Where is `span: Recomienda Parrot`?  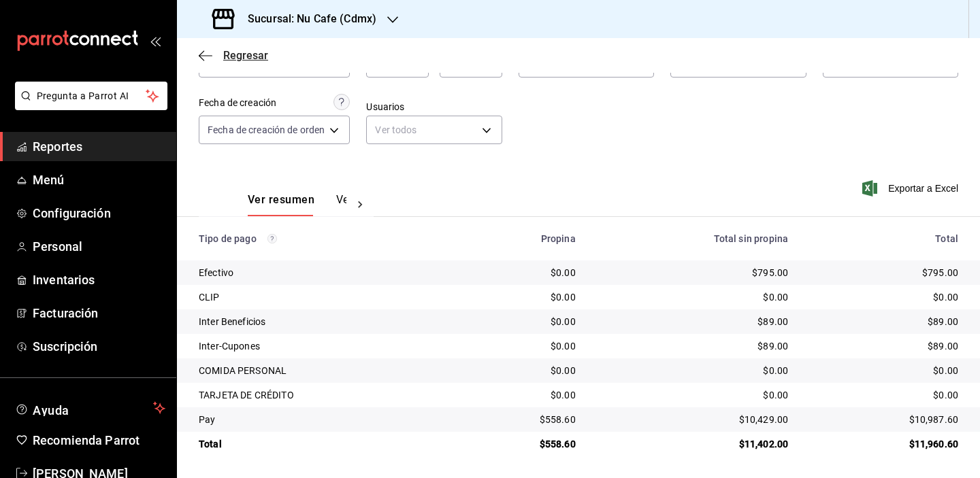
span: Recomienda Parrot is located at coordinates (99, 440).